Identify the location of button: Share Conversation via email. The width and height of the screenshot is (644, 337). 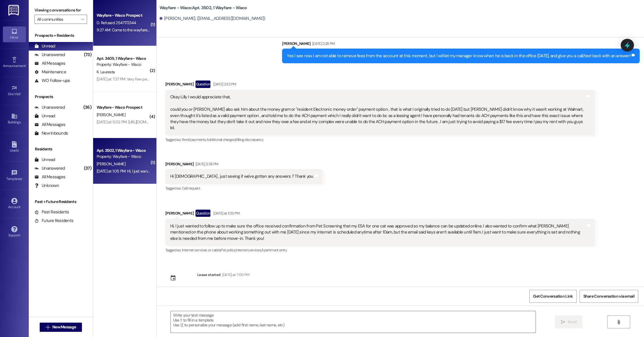
(609, 296).